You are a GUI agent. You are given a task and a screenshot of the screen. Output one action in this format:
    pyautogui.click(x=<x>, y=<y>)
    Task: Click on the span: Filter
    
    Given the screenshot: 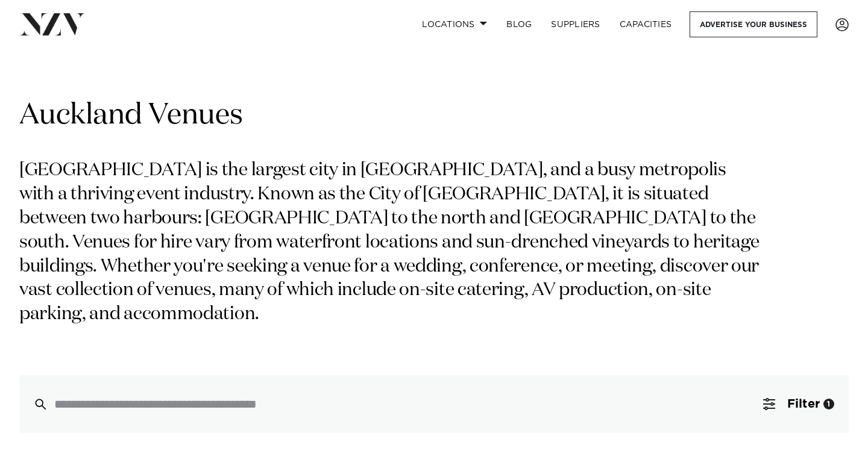 What is the action you would take?
    pyautogui.click(x=803, y=404)
    